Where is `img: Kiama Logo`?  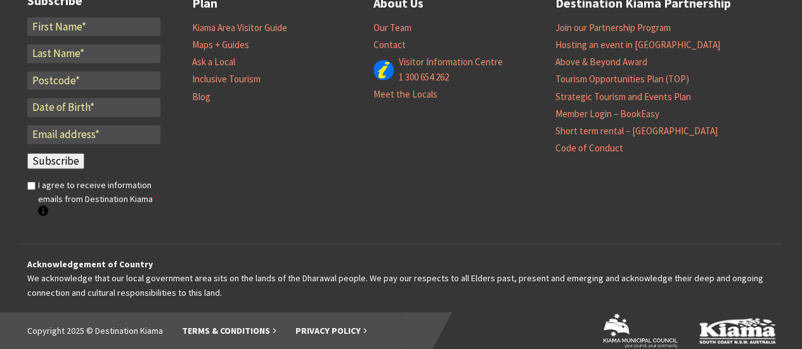 img: Kiama Logo is located at coordinates (737, 331).